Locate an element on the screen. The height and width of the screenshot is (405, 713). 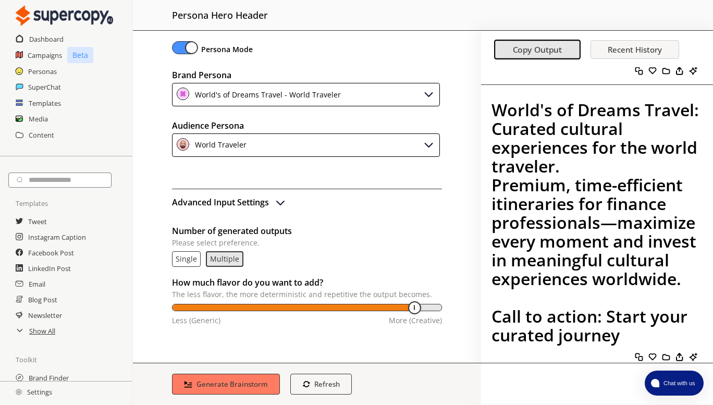
div: World Traveler is located at coordinates (219, 145).